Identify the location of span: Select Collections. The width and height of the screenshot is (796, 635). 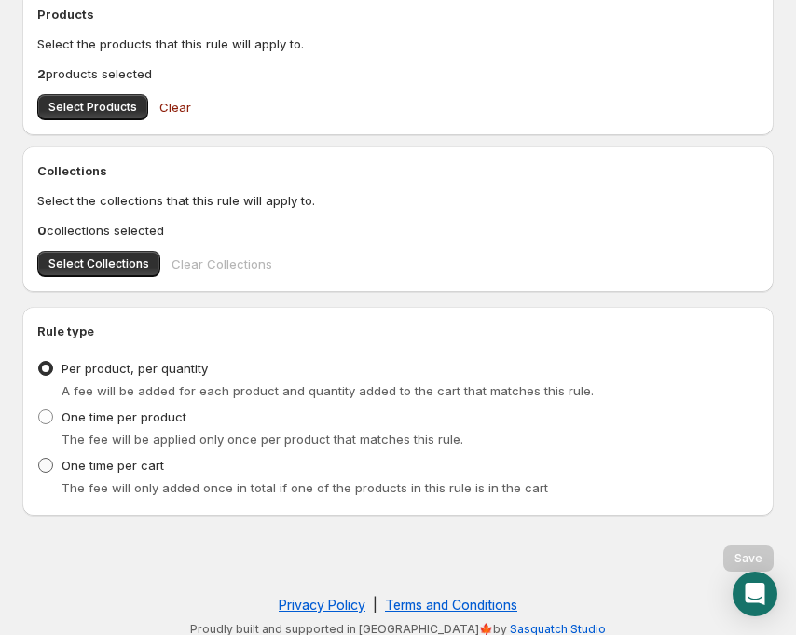
(99, 264).